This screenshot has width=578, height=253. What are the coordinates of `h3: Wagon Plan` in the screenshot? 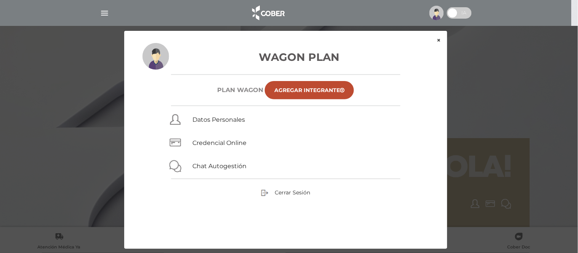 It's located at (286, 57).